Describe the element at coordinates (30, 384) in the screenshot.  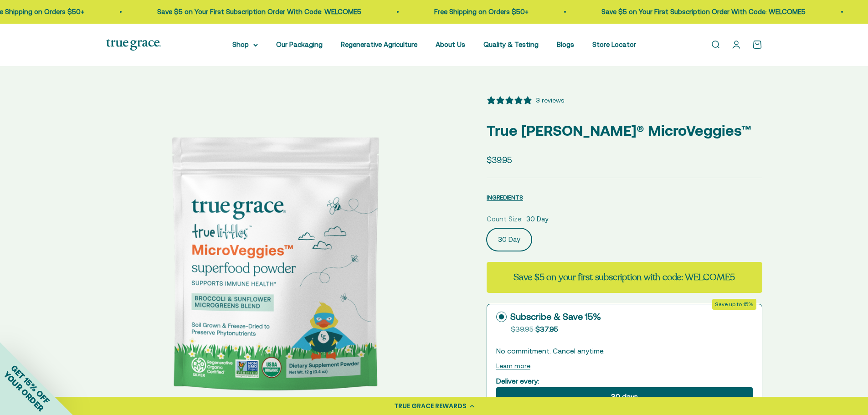
I see `span: GET 15% OFF` at that location.